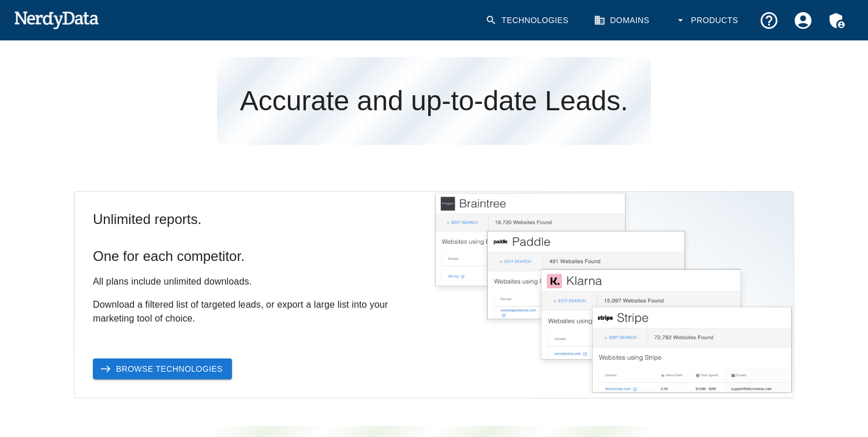  What do you see at coordinates (434, 101) in the screenshot?
I see `h3: Accurate and up-to-date Leads.` at bounding box center [434, 101].